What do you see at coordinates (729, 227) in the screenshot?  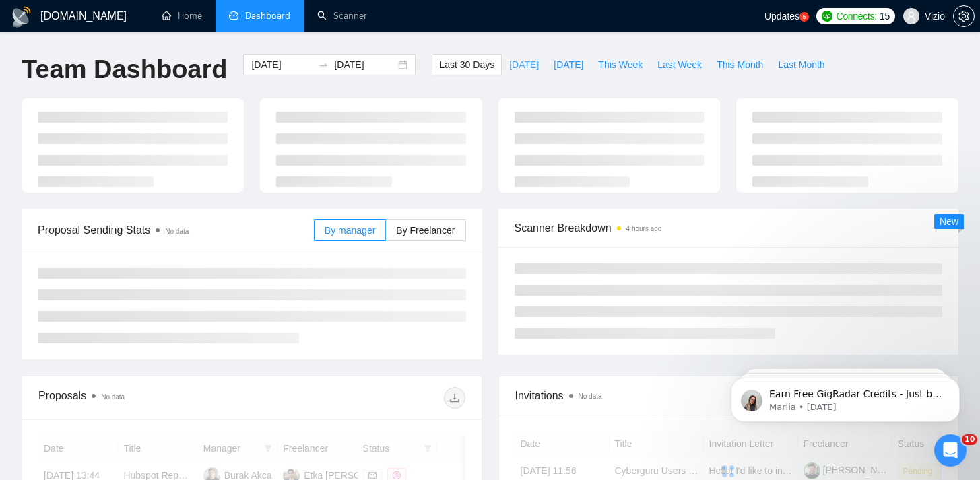 I see `span: Scanner Breakdown` at bounding box center [729, 227].